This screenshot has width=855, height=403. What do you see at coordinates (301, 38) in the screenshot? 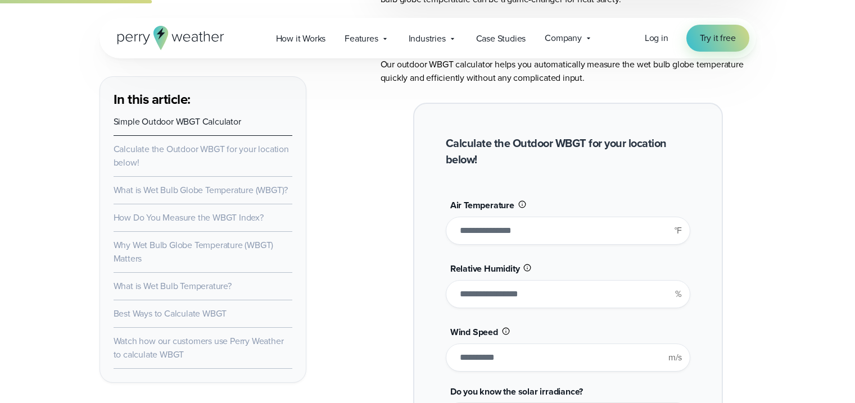
I see `a: How it Works` at bounding box center [301, 38].